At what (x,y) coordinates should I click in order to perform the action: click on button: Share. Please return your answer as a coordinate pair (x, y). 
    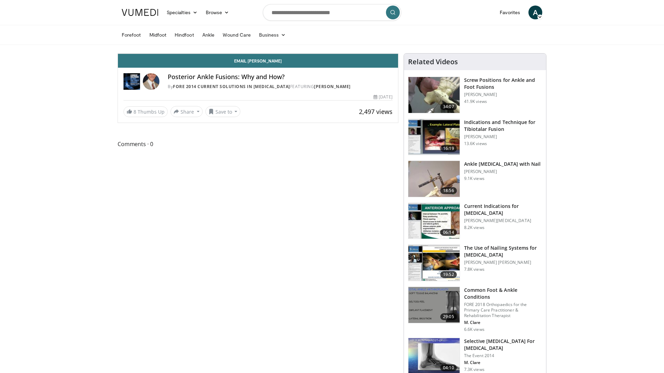
    Looking at the image, I should click on (186, 112).